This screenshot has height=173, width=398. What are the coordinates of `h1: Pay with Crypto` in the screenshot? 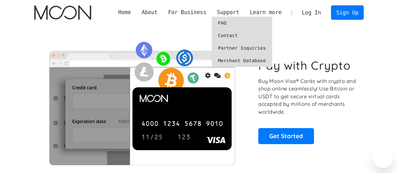 It's located at (304, 65).